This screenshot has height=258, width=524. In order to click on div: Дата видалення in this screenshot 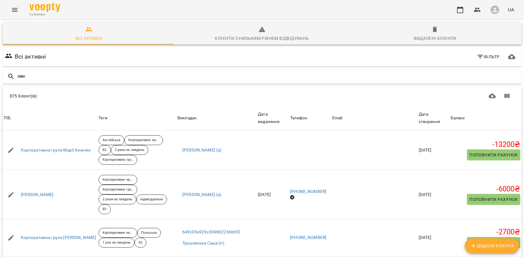, I will do `click(273, 118)`.